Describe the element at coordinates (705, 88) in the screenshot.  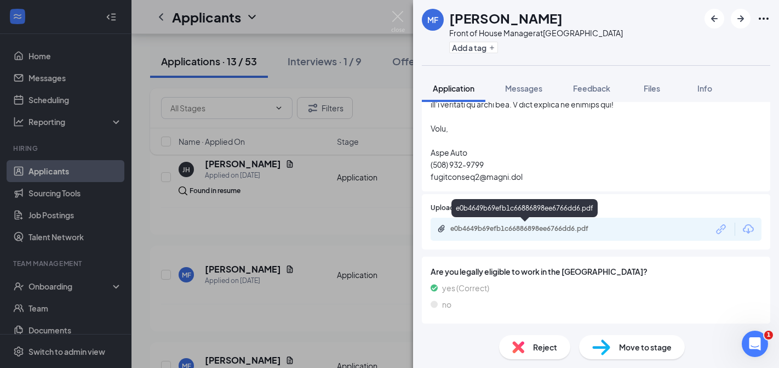
I see `span: Info` at that location.